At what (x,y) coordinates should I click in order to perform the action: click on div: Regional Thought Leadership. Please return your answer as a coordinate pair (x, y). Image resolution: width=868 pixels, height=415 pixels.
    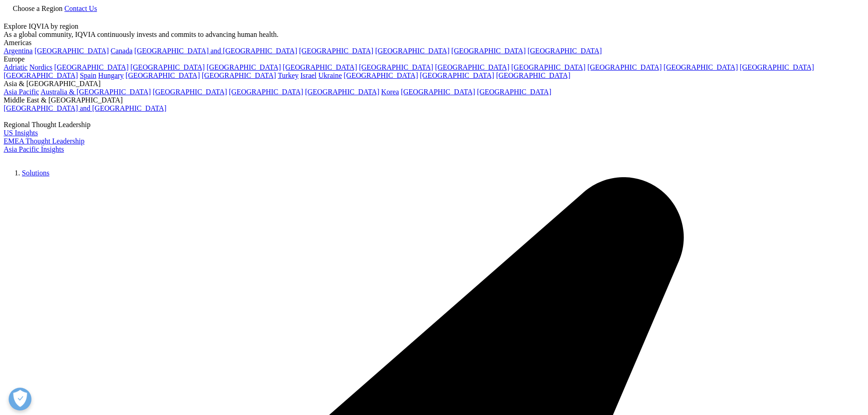
    Looking at the image, I should click on (434, 125).